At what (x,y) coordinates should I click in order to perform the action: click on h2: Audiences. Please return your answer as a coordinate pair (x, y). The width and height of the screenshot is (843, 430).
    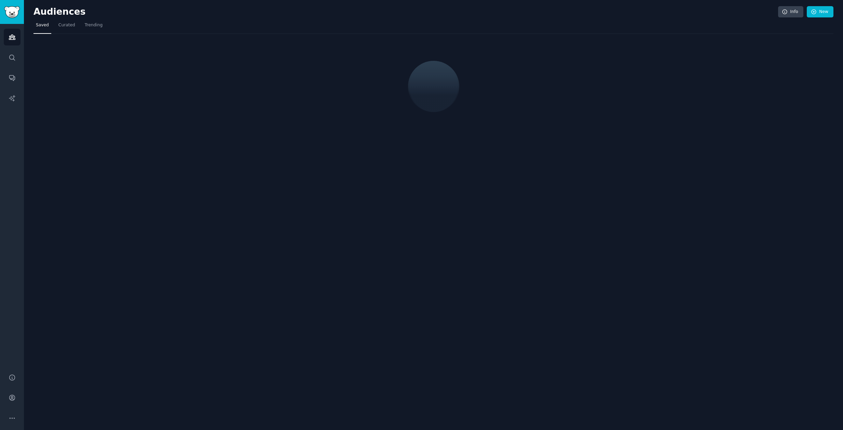
    Looking at the image, I should click on (406, 12).